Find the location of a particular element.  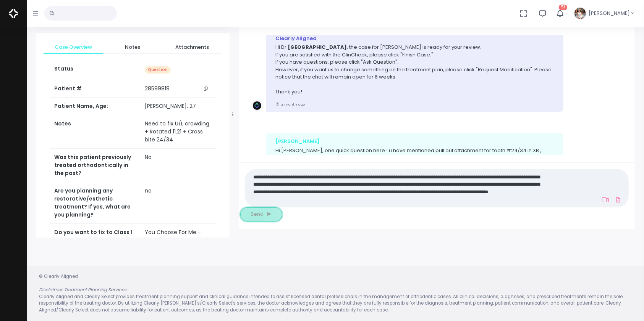

img: Header Avatar is located at coordinates (580, 13).